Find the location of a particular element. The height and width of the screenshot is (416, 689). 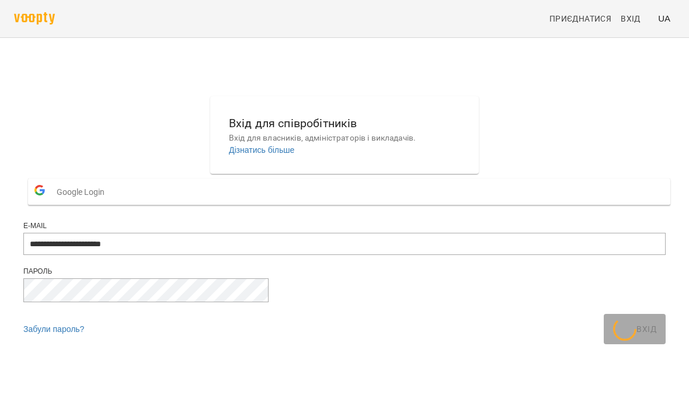

img: voopty.png is located at coordinates (34, 18).